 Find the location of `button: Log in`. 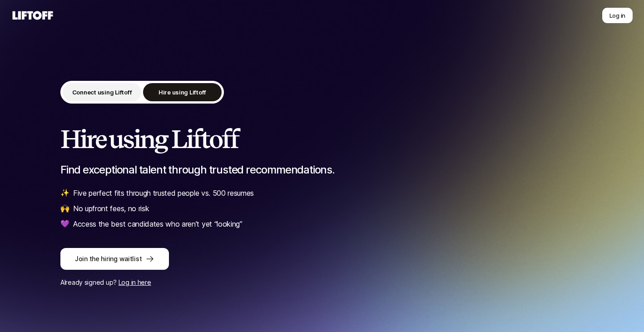

button: Log in is located at coordinates (617, 16).